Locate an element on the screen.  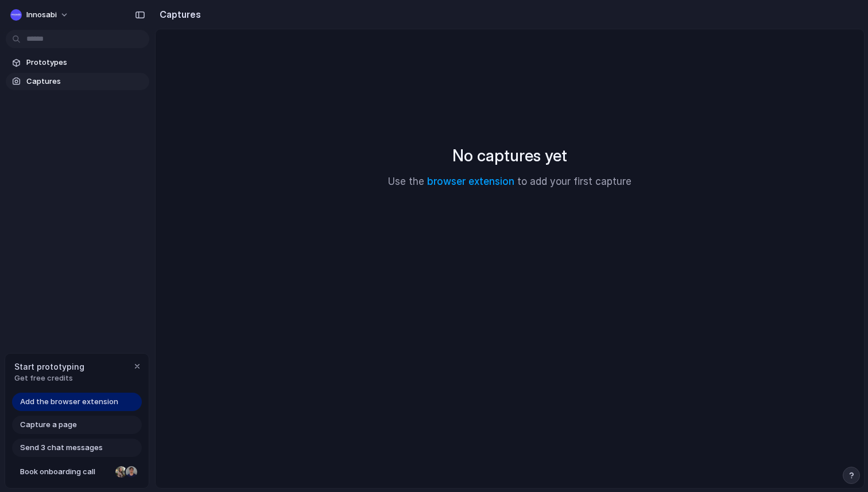
div: Nicole Kubica is located at coordinates (121, 472).